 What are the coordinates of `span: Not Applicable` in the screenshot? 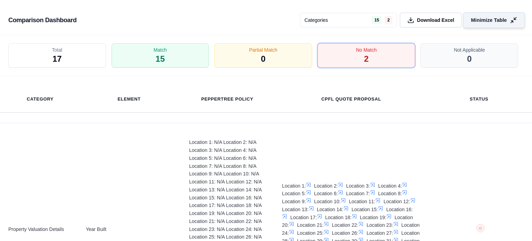 It's located at (469, 50).